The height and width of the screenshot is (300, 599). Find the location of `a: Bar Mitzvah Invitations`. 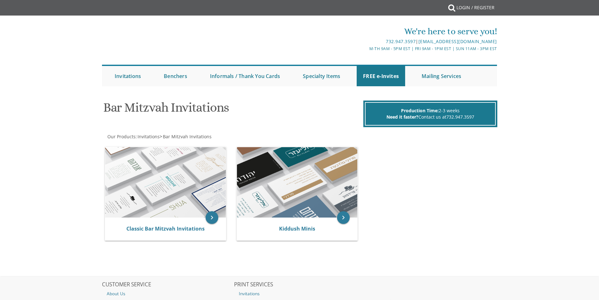

a: Bar Mitzvah Invitations is located at coordinates (187, 136).